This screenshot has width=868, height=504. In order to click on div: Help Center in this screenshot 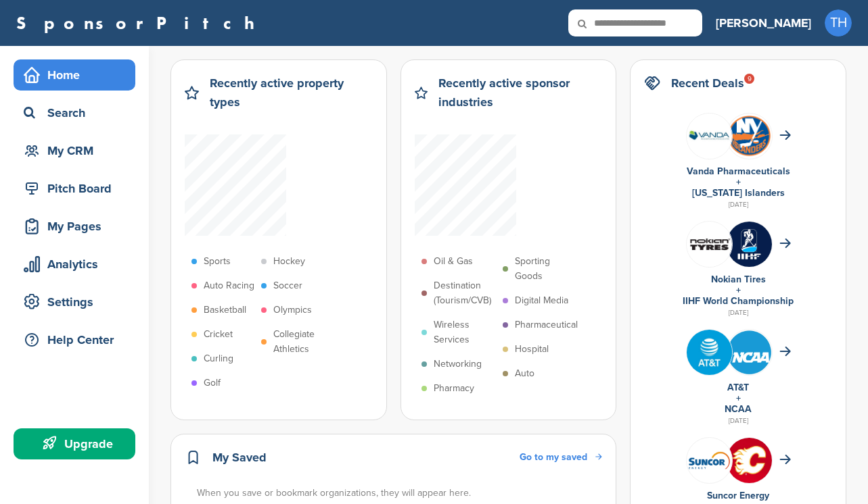, I will do `click(78, 340)`.